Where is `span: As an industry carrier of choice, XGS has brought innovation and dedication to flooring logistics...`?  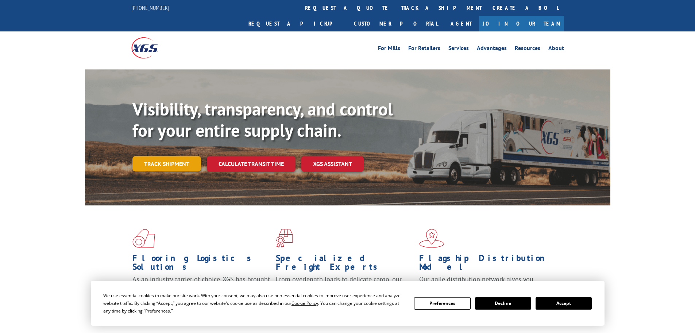
span: As an industry carrier of choice, XGS has brought innovation and dedication to flooring logistics... is located at coordinates (201, 287).